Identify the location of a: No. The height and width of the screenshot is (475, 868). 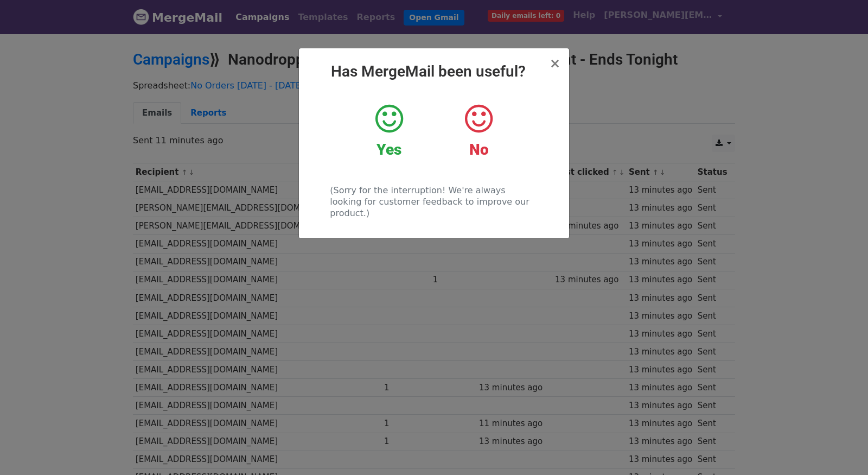
(479, 131).